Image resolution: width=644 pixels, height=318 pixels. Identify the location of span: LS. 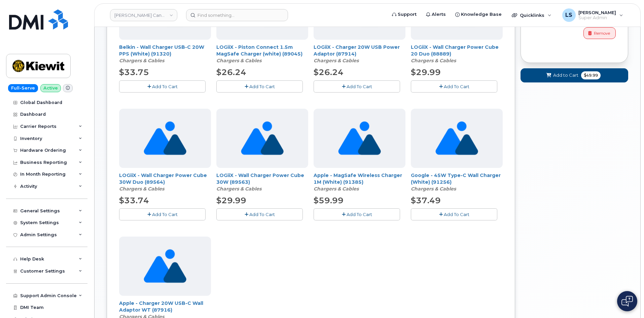
(568, 15).